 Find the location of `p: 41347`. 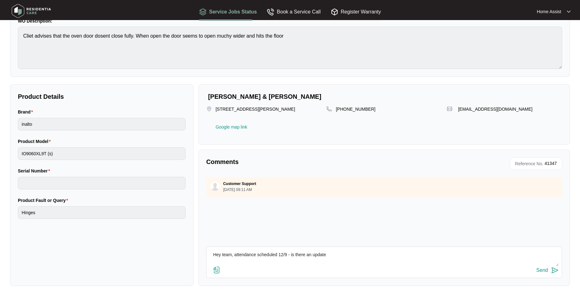

p: 41347 is located at coordinates (552, 164).